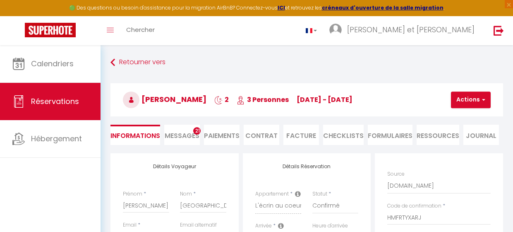 Image resolution: width=513 pixels, height=232 pixels. I want to click on li: FORMULAIRES, so click(390, 135).